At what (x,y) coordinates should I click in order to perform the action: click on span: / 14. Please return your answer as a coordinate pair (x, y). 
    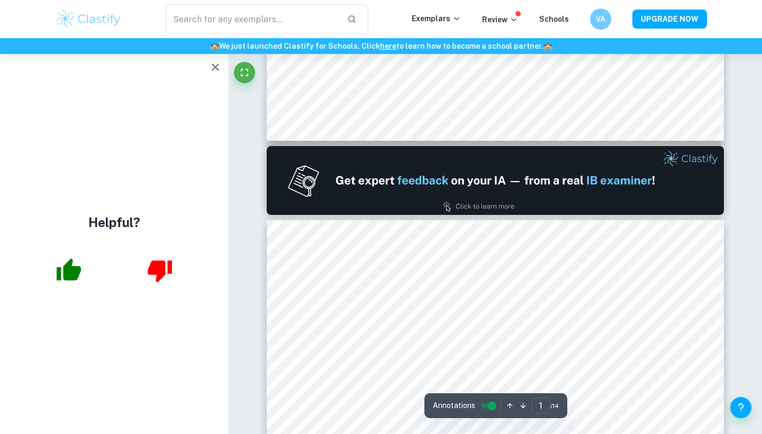
    Looking at the image, I should click on (555, 406).